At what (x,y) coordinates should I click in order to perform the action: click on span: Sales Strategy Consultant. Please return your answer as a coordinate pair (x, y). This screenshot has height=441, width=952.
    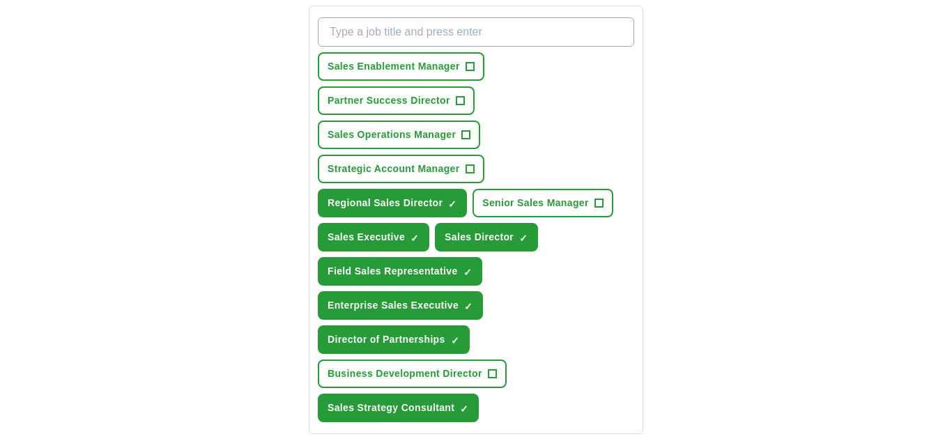
    Looking at the image, I should click on (391, 408).